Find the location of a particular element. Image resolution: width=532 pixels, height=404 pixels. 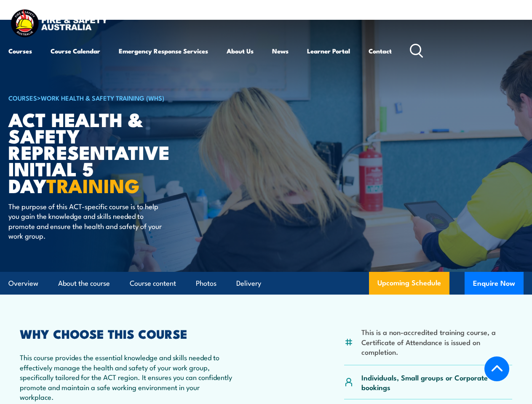

h2: WHY CHOOSE THIS COURSE is located at coordinates (126, 333).